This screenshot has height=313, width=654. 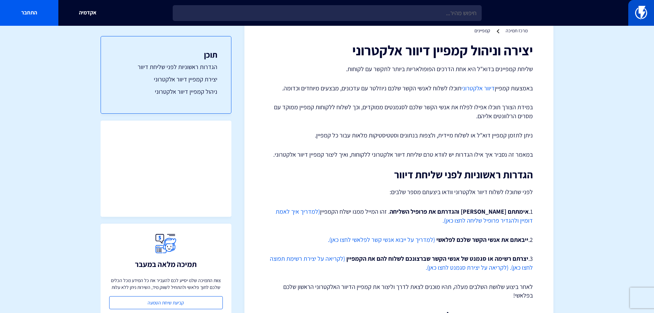 What do you see at coordinates (166, 67) in the screenshot?
I see `a: הגדרות ראשוניות לפני שליחת דיוור` at bounding box center [166, 67].